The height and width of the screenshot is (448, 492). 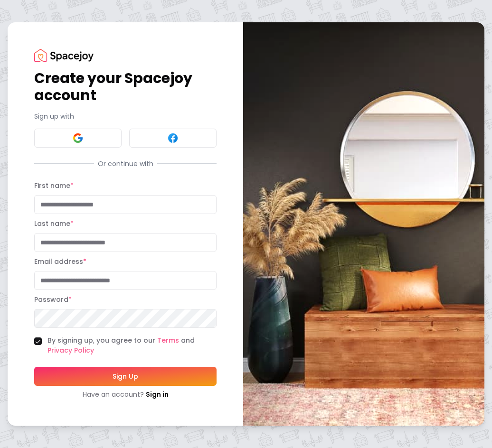 What do you see at coordinates (53, 300) in the screenshot?
I see `label: Password` at bounding box center [53, 300].